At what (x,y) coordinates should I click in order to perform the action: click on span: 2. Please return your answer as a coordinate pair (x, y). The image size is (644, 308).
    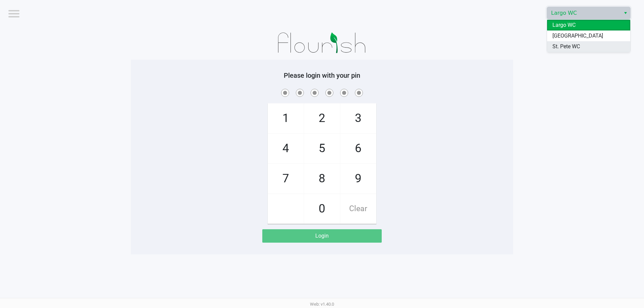
    Looking at the image, I should click on (322, 118).